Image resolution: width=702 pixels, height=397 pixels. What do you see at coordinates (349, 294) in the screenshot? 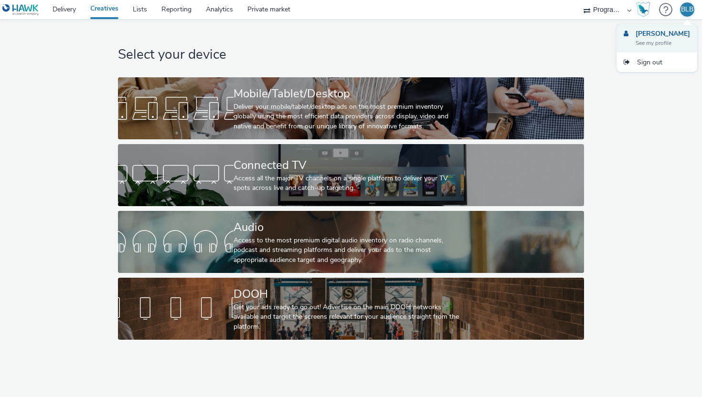
I see `div: DOOH` at bounding box center [349, 294].